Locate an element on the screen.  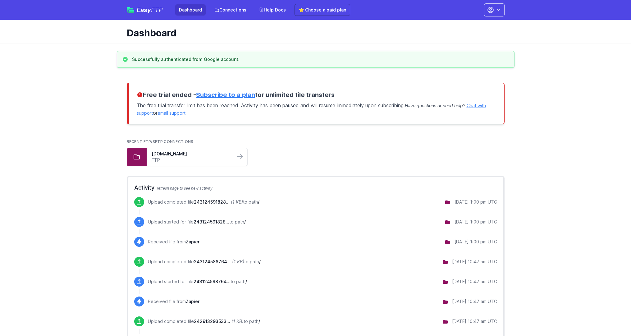
span: 242913293533.xml is located at coordinates (212, 321).